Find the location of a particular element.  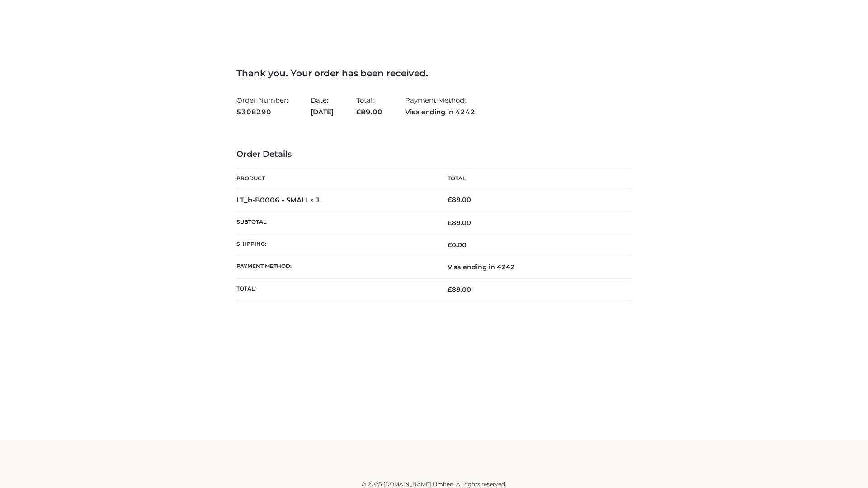

th: Total is located at coordinates (533, 178).